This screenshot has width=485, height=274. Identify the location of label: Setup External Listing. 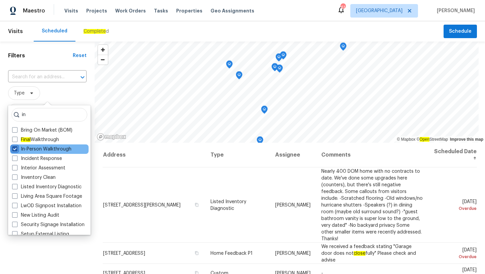
(40, 234).